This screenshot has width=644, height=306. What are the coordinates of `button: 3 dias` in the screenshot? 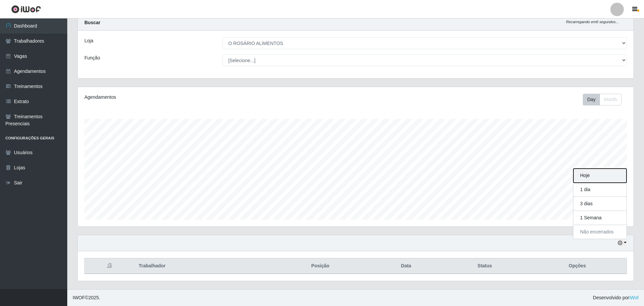 It's located at (600, 204).